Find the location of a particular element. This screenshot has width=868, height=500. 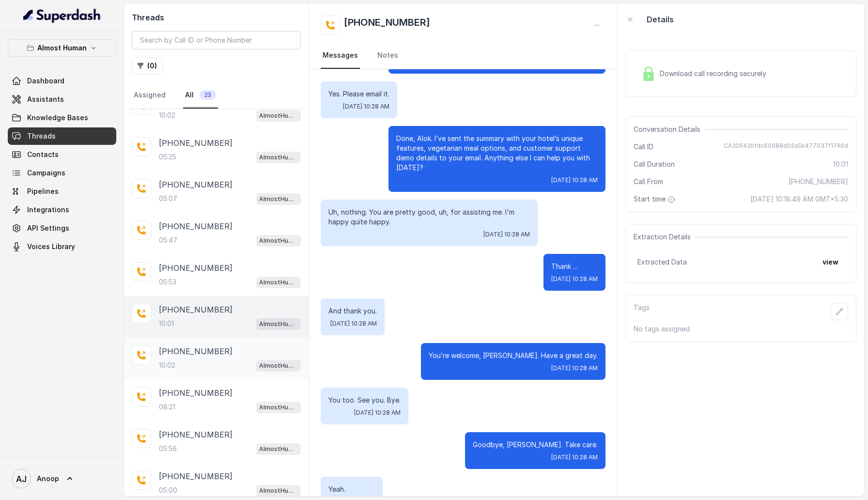

p: 10:01 is located at coordinates (166, 323).